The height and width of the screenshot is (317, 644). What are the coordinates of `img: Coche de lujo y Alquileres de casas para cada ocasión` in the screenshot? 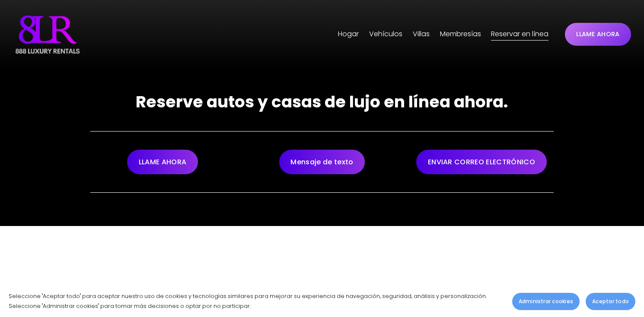 It's located at (48, 34).